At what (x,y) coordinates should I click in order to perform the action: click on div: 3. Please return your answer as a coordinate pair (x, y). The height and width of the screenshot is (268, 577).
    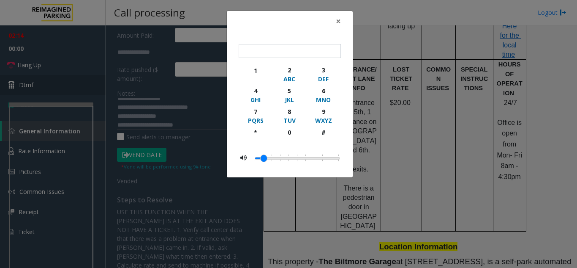
    Looking at the image, I should click on (323, 70).